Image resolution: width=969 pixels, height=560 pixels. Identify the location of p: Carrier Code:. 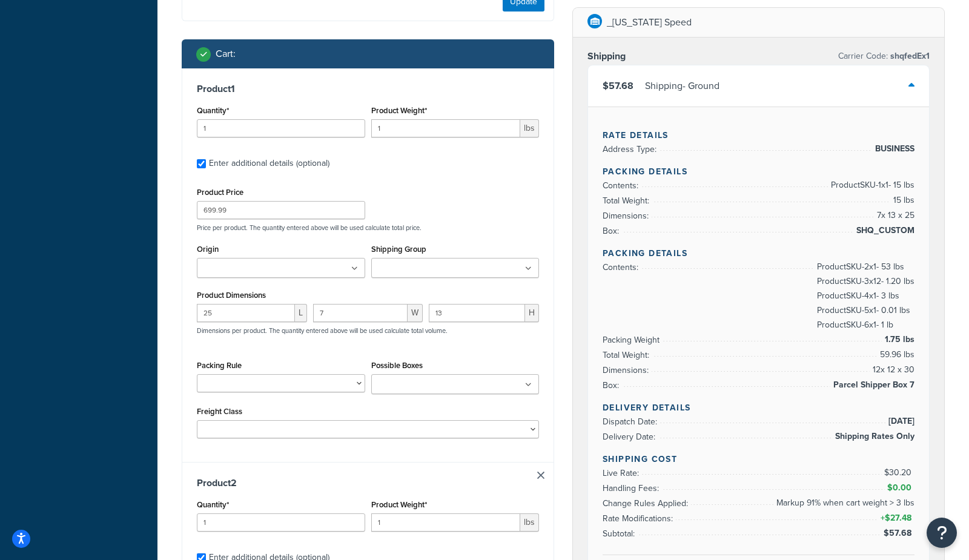
(883, 56).